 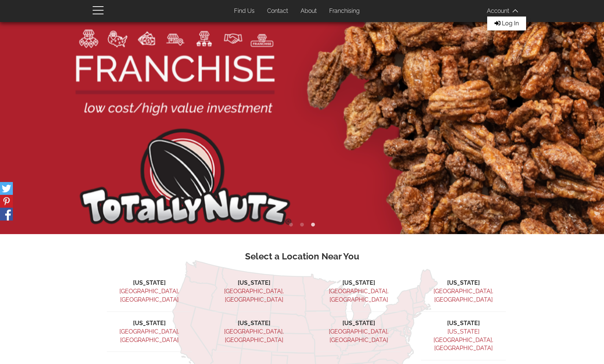 I want to click on a: Franchising, so click(x=344, y=11).